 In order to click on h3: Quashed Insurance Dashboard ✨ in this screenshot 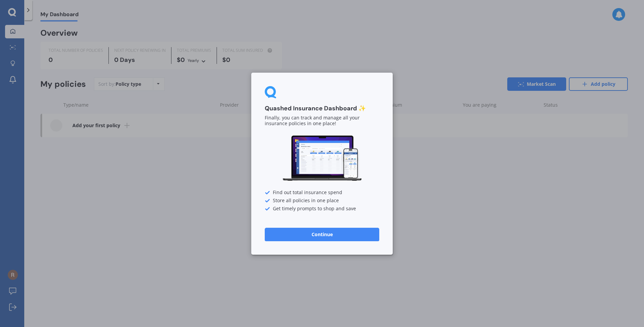, I will do `click(322, 108)`.